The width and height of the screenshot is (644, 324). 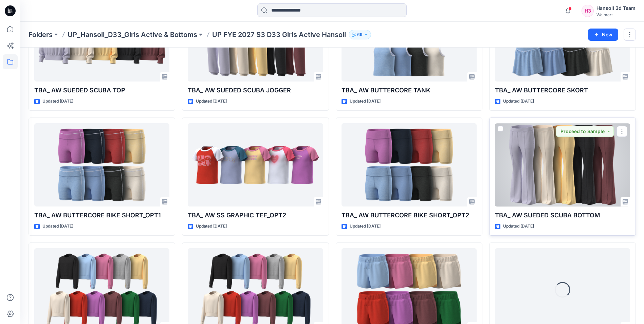 What do you see at coordinates (255, 215) in the screenshot?
I see `p: TBA_ AW SS GRAPHIC TEE_OPT2` at bounding box center [255, 215].